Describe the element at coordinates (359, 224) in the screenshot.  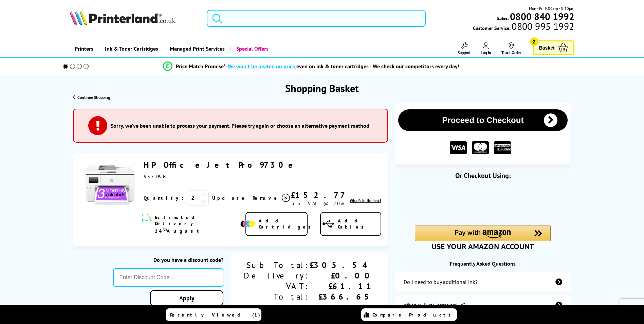
I see `span: Add Cables` at that location.